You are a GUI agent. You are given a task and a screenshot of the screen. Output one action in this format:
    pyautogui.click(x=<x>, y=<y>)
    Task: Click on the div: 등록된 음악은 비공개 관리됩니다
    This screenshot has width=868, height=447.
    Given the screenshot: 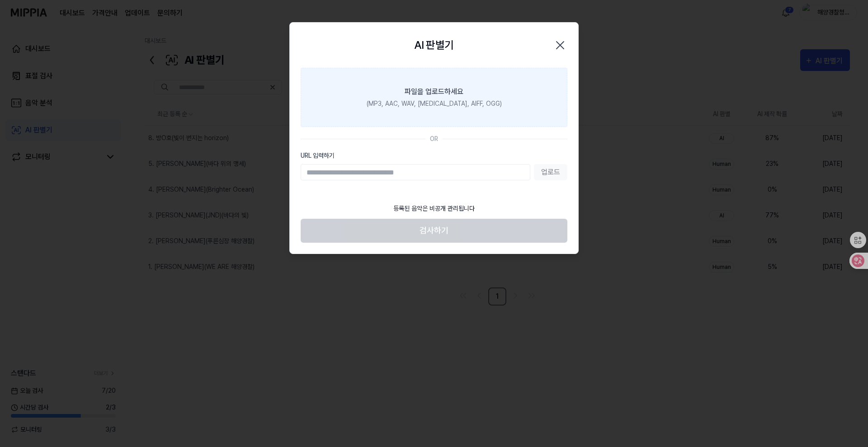 What is the action you would take?
    pyautogui.click(x=434, y=208)
    